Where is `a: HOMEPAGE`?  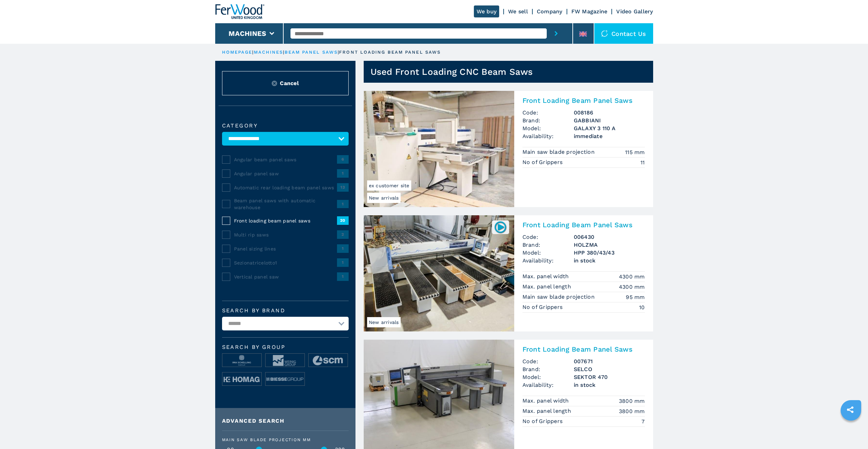
a: HOMEPAGE is located at coordinates (237, 52).